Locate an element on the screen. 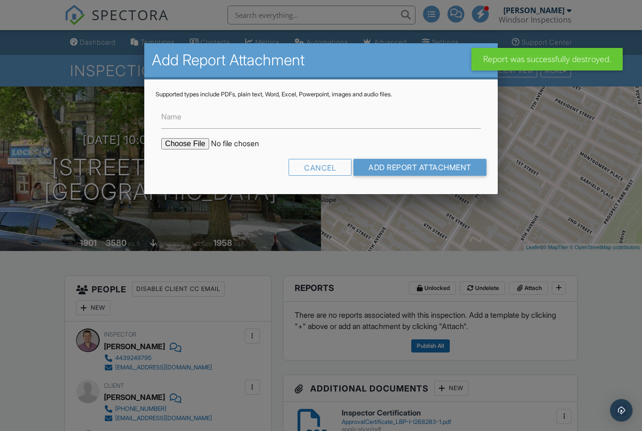 This screenshot has width=642, height=431. label: Name is located at coordinates (171, 116).